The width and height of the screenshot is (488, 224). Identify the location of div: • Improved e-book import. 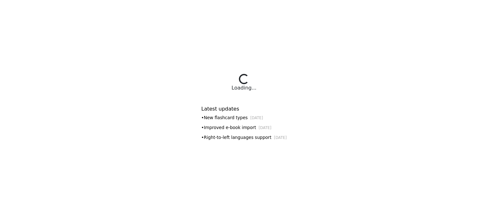
(244, 127).